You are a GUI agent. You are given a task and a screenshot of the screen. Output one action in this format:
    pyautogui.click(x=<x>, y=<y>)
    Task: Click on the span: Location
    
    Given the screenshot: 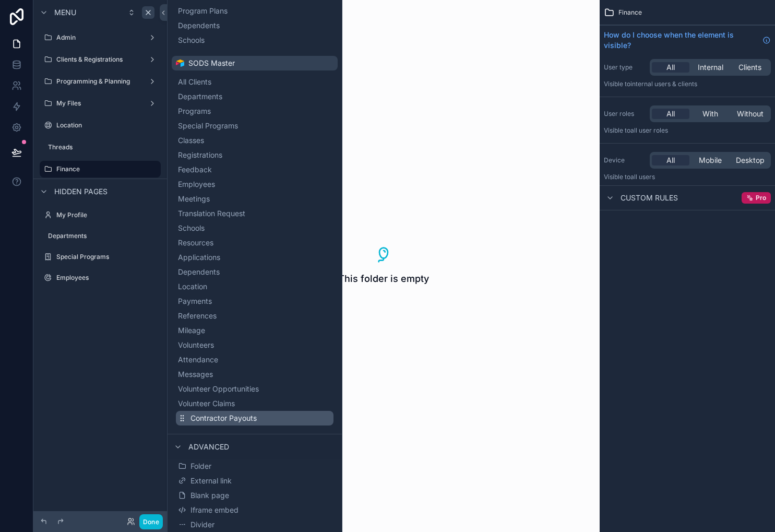 What is the action you would take?
    pyautogui.click(x=192, y=286)
    